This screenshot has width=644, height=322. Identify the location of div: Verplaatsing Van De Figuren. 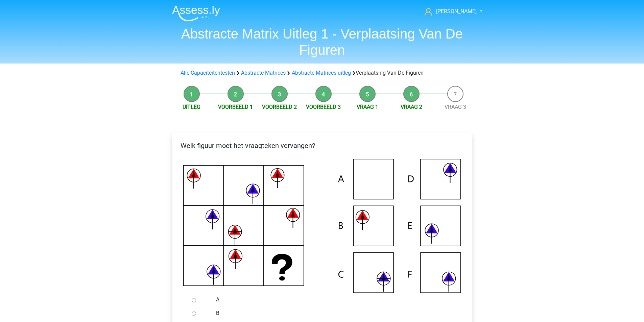
(322, 73).